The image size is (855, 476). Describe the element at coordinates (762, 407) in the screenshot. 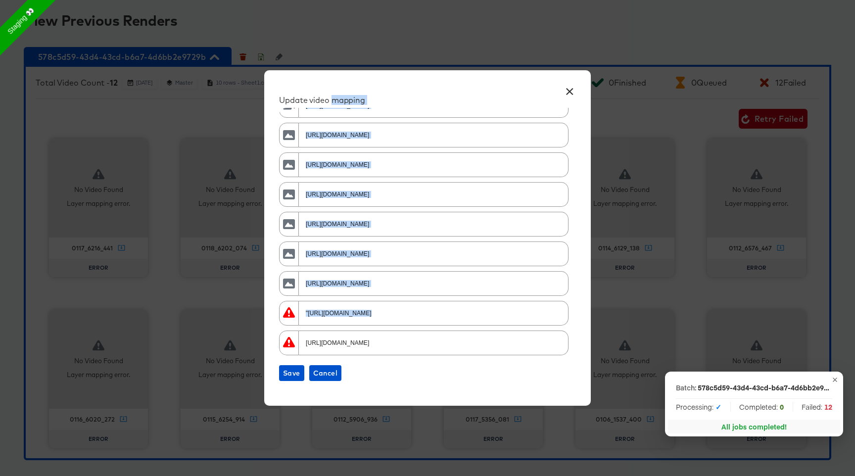

I see `span: Completed:` at that location.